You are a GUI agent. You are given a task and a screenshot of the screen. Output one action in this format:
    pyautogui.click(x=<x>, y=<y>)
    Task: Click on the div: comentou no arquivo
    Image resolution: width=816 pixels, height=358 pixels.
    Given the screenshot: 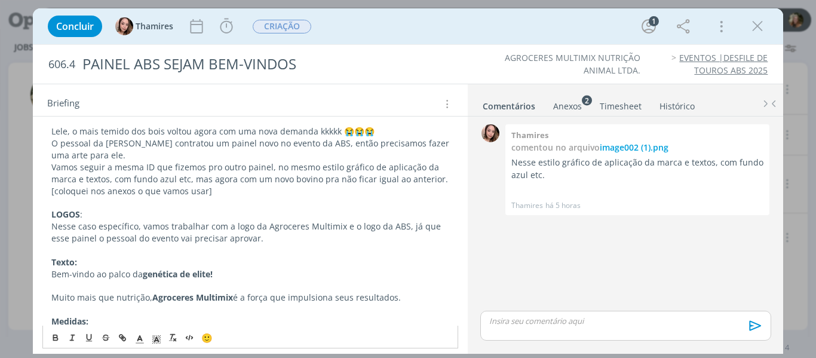 What is the action you would take?
    pyautogui.click(x=638, y=148)
    